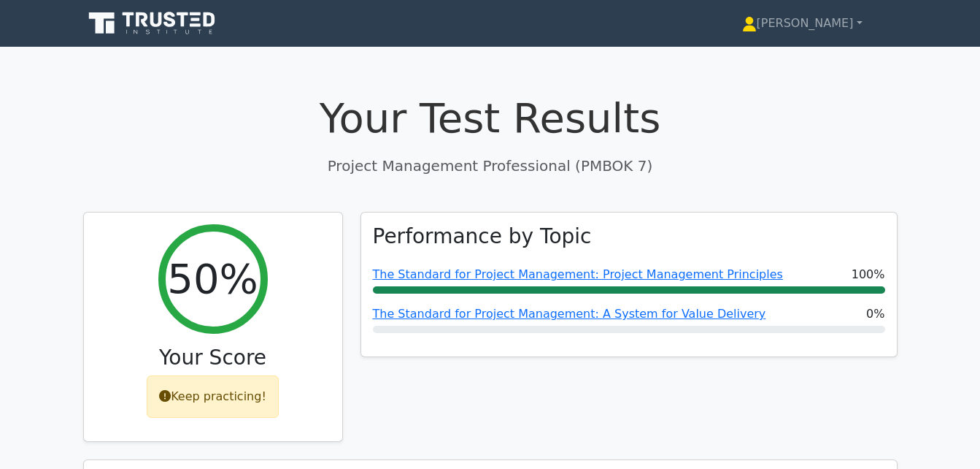 This screenshot has width=980, height=469. Describe the element at coordinates (578, 274) in the screenshot. I see `a: The Standard for Project Management: Project Management Principles` at that location.